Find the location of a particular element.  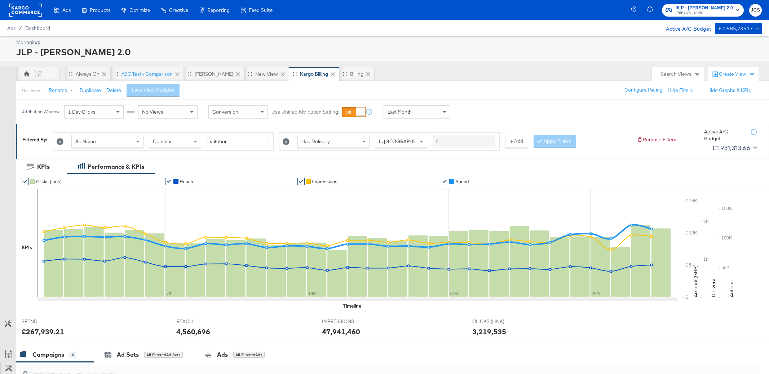

span: Clicks (Link) is located at coordinates (49, 181).